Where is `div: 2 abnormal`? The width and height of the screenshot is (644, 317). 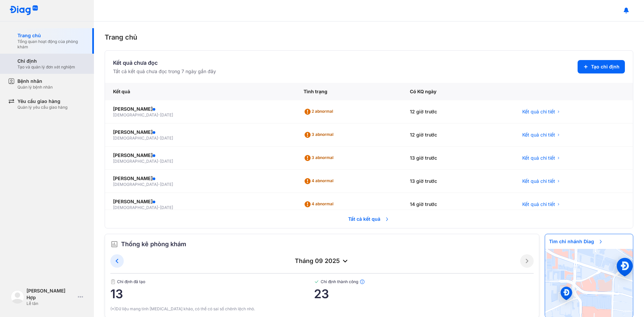 div: 2 abnormal is located at coordinates (320, 112).